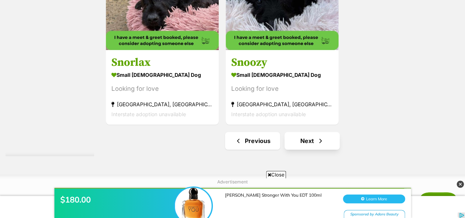  What do you see at coordinates (374, 25) in the screenshot?
I see `button: Learn More` at bounding box center [374, 25].